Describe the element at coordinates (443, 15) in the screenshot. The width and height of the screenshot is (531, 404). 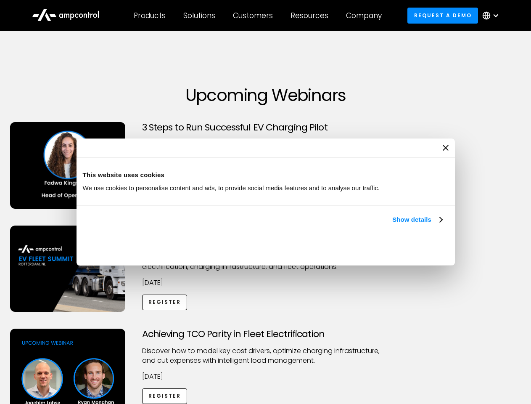
I see `a: Request a demo` at that location.